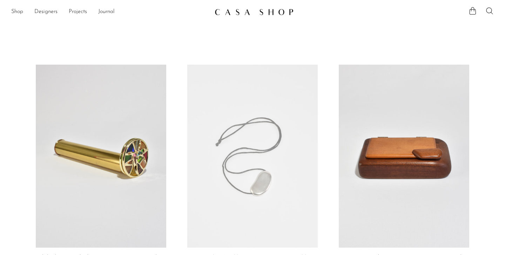 The width and height of the screenshot is (505, 255). I want to click on a: Journal, so click(106, 12).